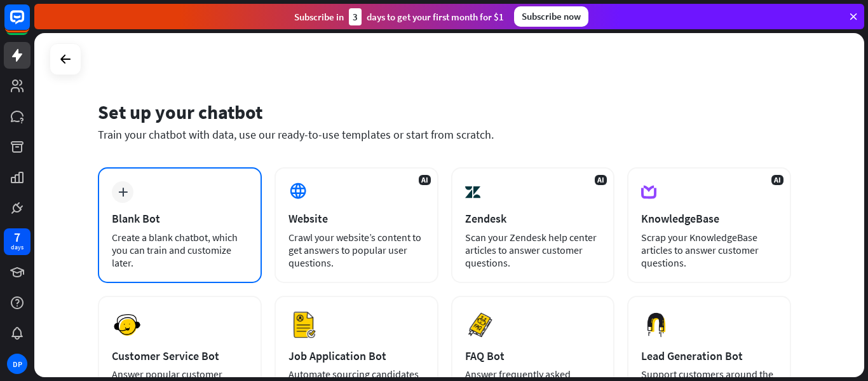  Describe the element at coordinates (709, 218) in the screenshot. I see `div: KnowledgeBase` at that location.